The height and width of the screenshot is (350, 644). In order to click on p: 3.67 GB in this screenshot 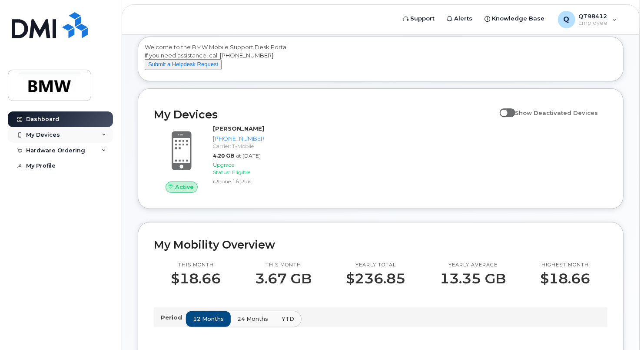, I will do `click(284, 279)`.